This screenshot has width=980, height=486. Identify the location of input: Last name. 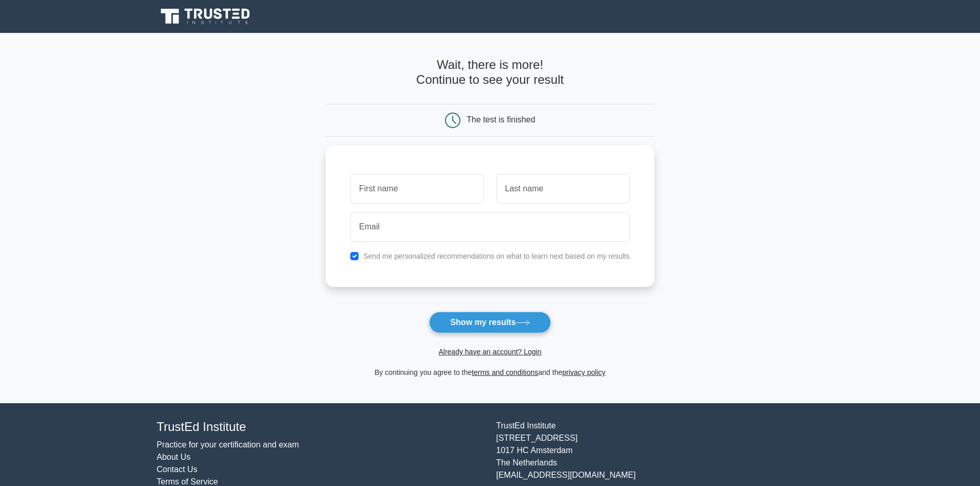
(563, 189).